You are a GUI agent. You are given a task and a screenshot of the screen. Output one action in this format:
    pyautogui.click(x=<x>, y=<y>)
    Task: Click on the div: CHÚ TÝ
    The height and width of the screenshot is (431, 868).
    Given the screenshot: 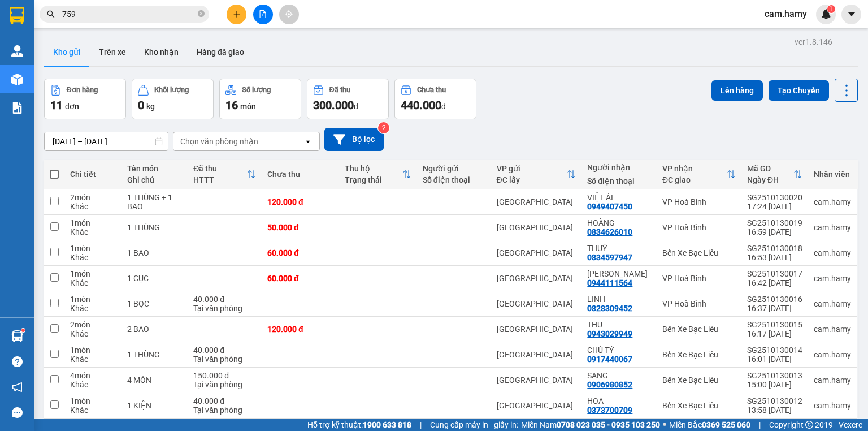 What is the action you would take?
    pyautogui.click(x=619, y=350)
    